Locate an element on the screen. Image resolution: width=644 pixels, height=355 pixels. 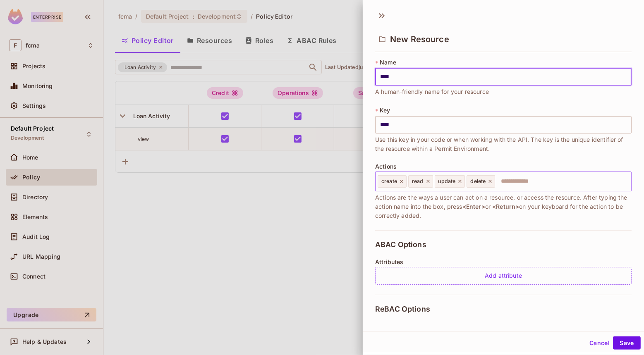
span: create is located at coordinates (389, 182).